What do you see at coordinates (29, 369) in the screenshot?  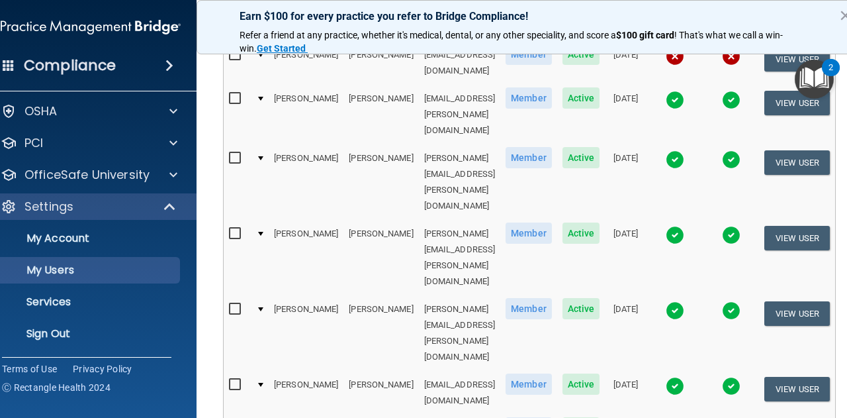 I see `a: Terms of Use` at bounding box center [29, 369].